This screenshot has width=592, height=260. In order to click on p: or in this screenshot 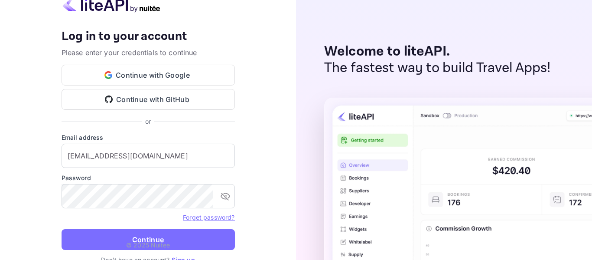, I will do `click(148, 121)`.